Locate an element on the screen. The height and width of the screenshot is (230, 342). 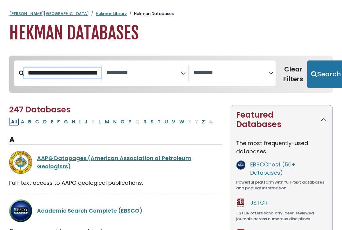
button: Filter Results R is located at coordinates (145, 122).